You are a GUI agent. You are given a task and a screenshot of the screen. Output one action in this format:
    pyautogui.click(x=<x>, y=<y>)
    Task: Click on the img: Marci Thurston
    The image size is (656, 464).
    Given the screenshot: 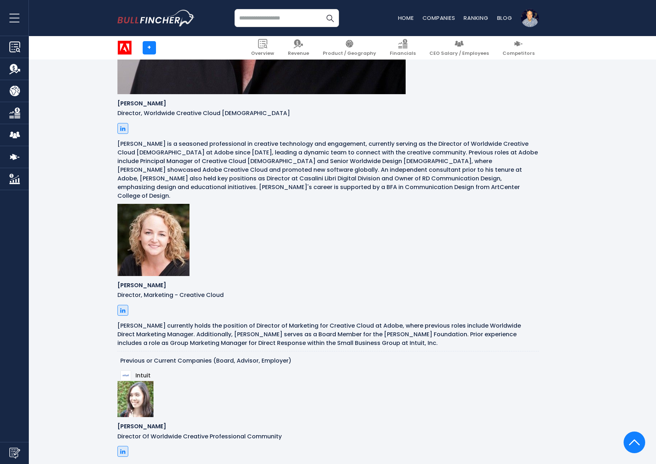 What is the action you would take?
    pyautogui.click(x=154, y=240)
    